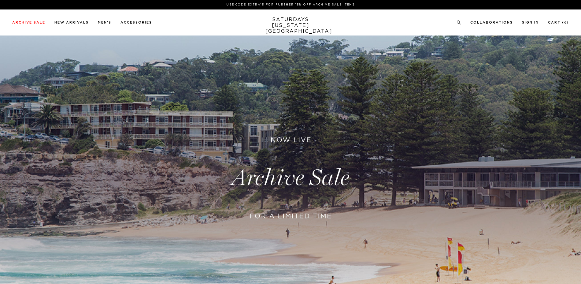 The height and width of the screenshot is (284, 581). What do you see at coordinates (566, 23) in the screenshot?
I see `small: 0` at bounding box center [566, 23].